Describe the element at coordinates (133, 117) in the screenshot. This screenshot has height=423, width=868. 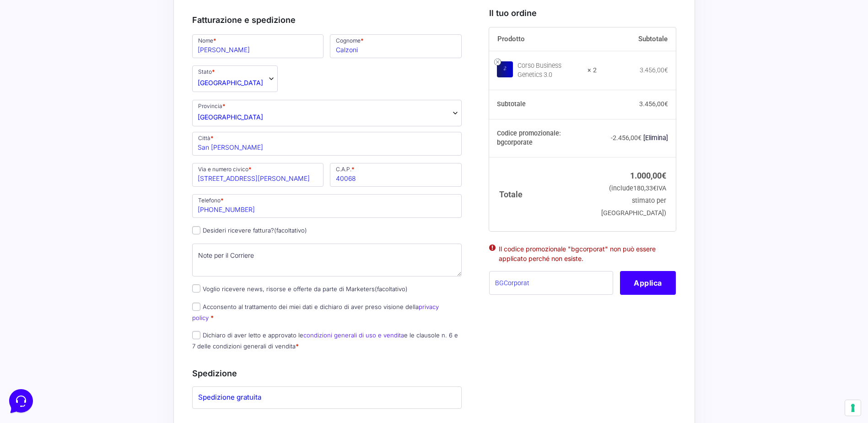
I see `a: Apri Centro Assistenza` at that location.